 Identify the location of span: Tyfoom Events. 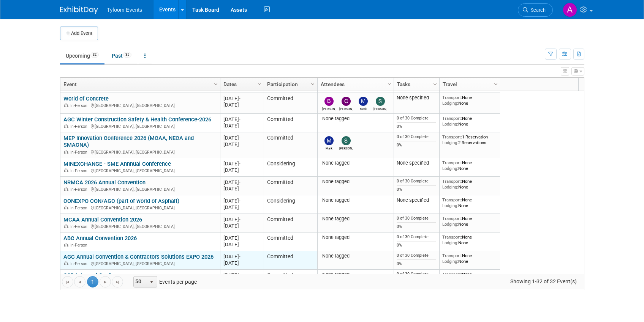
(125, 10).